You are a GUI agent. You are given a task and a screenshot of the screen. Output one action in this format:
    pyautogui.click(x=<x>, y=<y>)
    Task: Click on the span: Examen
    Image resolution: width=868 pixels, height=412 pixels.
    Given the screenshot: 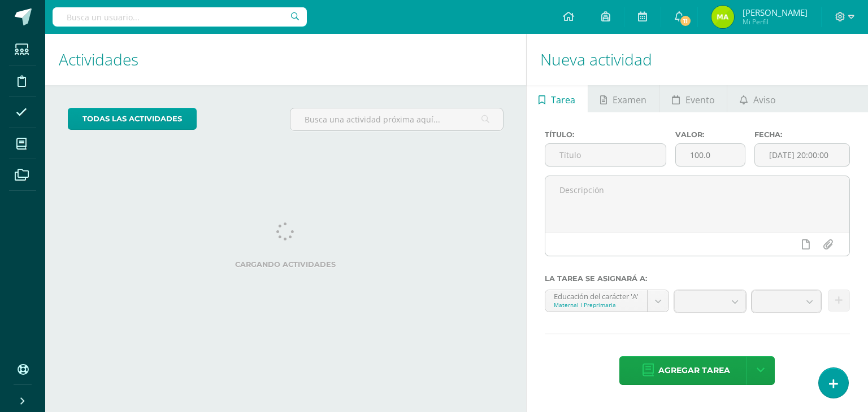 What is the action you would take?
    pyautogui.click(x=630, y=100)
    